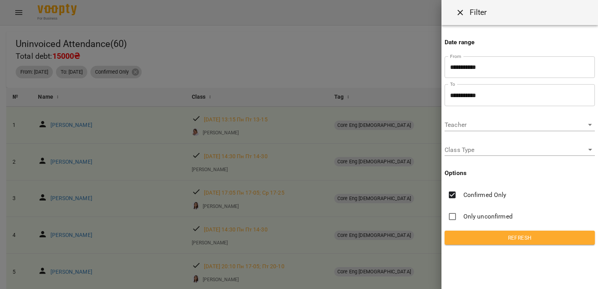 This screenshot has width=598, height=289. I want to click on button: Close, so click(460, 13).